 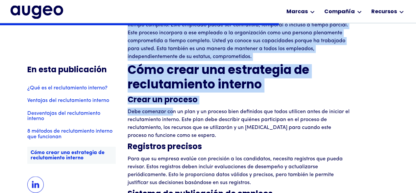 What do you see at coordinates (67, 70) in the screenshot?
I see `font: En esta publicación` at bounding box center [67, 70].